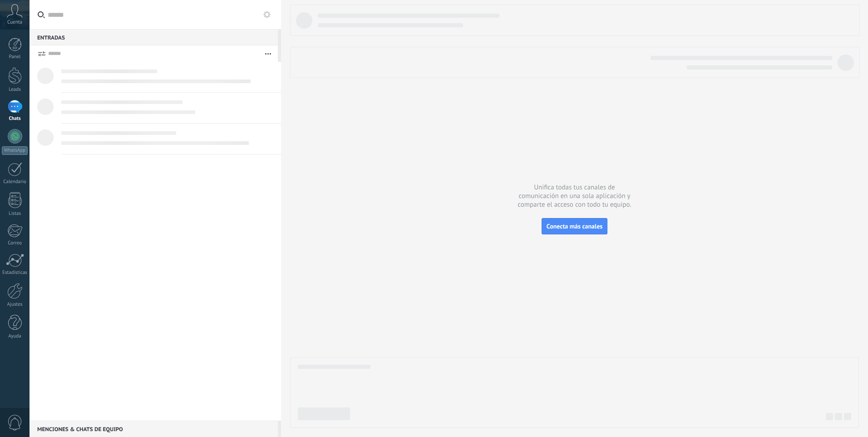  What do you see at coordinates (574, 226) in the screenshot?
I see `button: Conecta más canales` at bounding box center [574, 226].